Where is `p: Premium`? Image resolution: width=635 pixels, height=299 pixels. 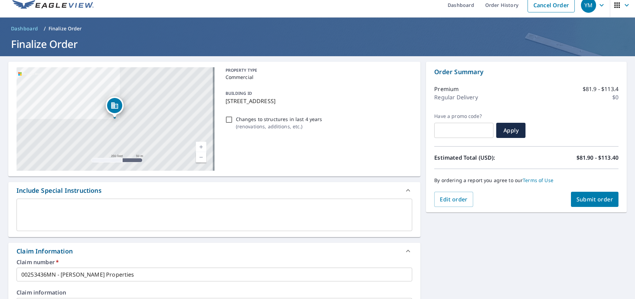
p: Premium is located at coordinates (446, 89).